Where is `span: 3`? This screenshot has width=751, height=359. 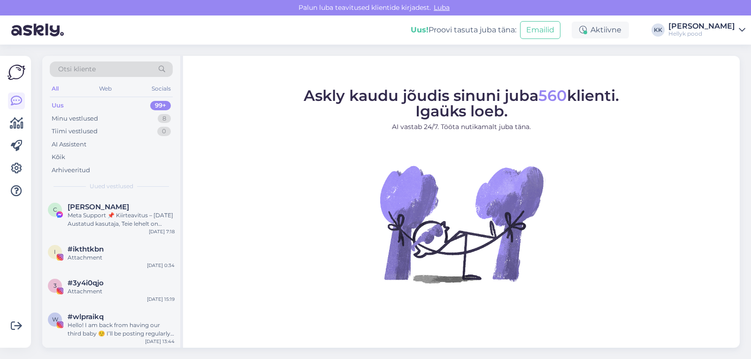 span: 3 is located at coordinates (55, 285).